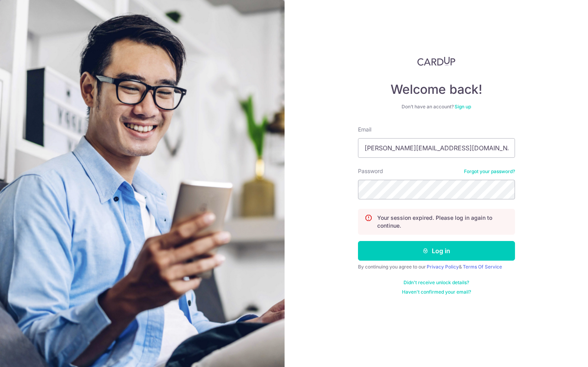 Image resolution: width=588 pixels, height=367 pixels. Describe the element at coordinates (437, 61) in the screenshot. I see `img: CardUp Logo` at that location.